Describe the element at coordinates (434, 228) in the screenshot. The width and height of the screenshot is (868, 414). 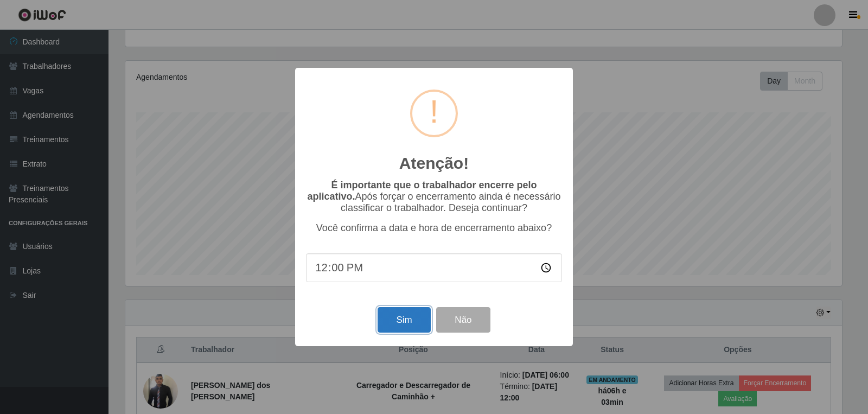
I see `p: Você confirma a data e hora de encerramento abaixo?` at that location.